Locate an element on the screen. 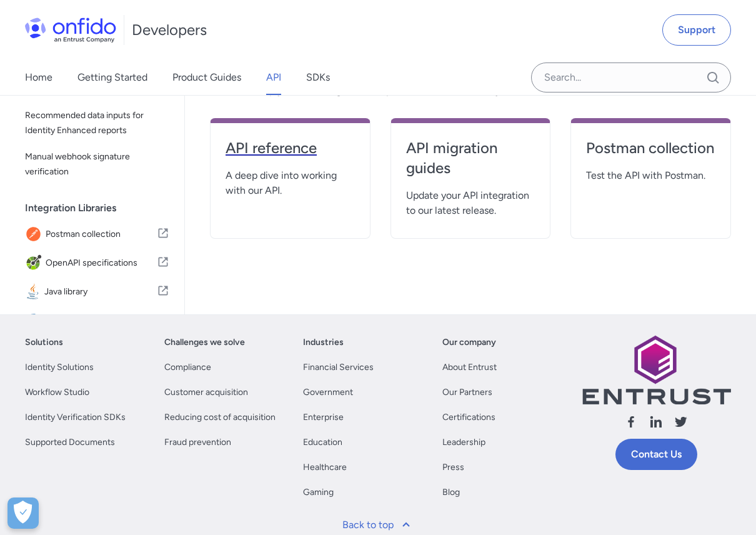  a: Press is located at coordinates (453, 467).